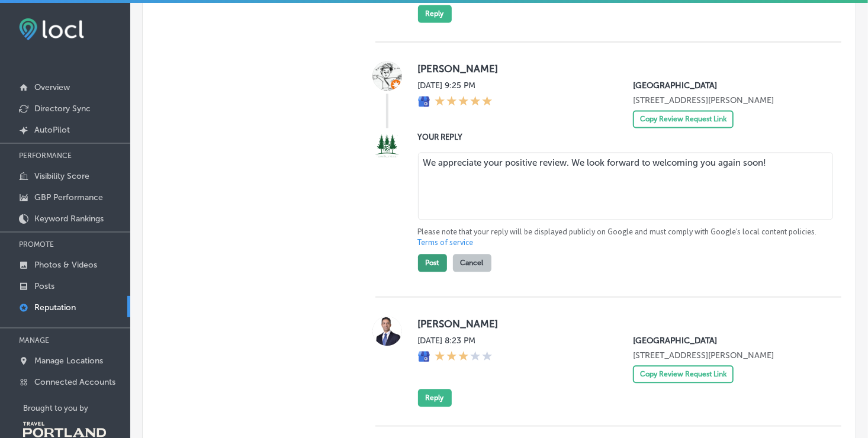 Image resolution: width=868 pixels, height=438 pixels. I want to click on p: Manage Locations, so click(69, 361).